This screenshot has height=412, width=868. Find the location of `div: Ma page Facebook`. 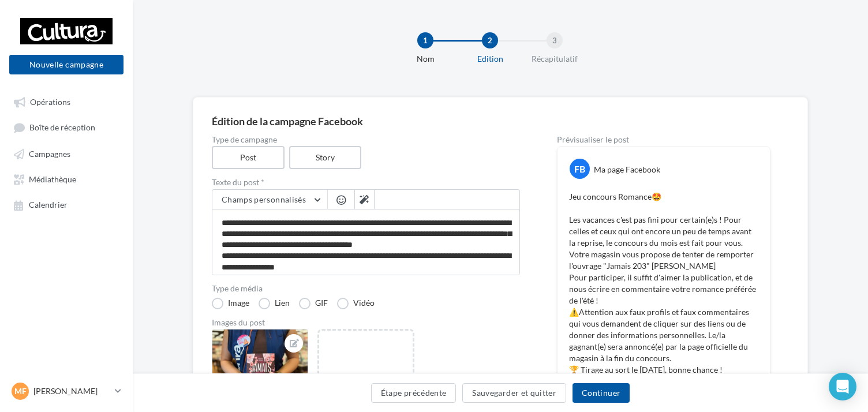

div: Ma page Facebook is located at coordinates (627, 170).